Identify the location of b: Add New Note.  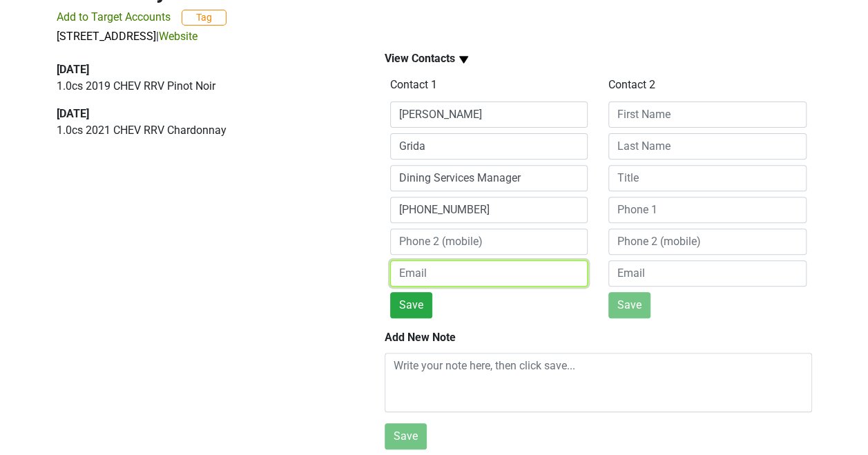
(420, 337).